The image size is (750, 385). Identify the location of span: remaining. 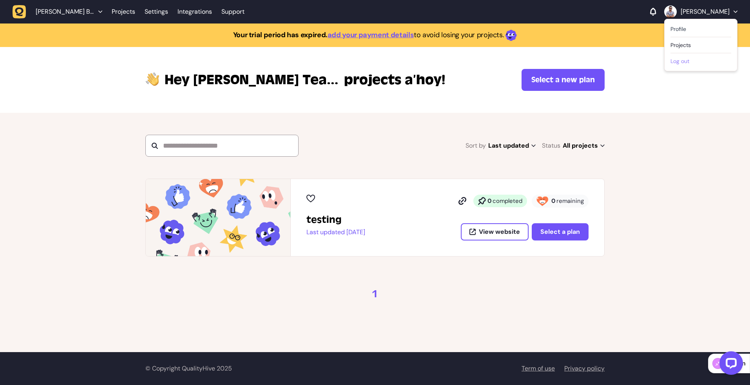
(570, 201).